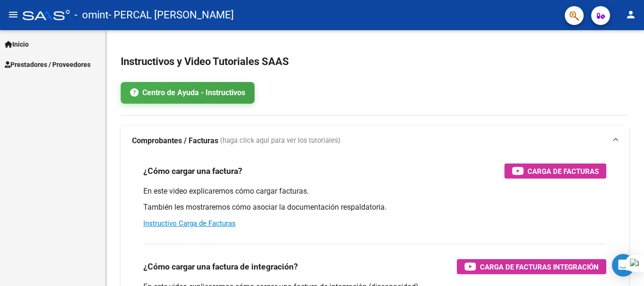  What do you see at coordinates (539, 267) in the screenshot?
I see `span: Carga de Facturas Integración` at bounding box center [539, 267].